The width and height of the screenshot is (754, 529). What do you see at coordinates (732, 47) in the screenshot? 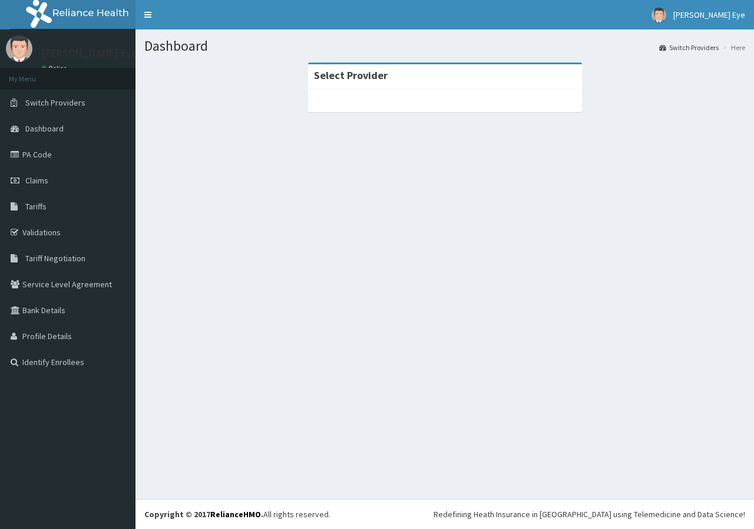
I see `li: Here` at bounding box center [732, 47].